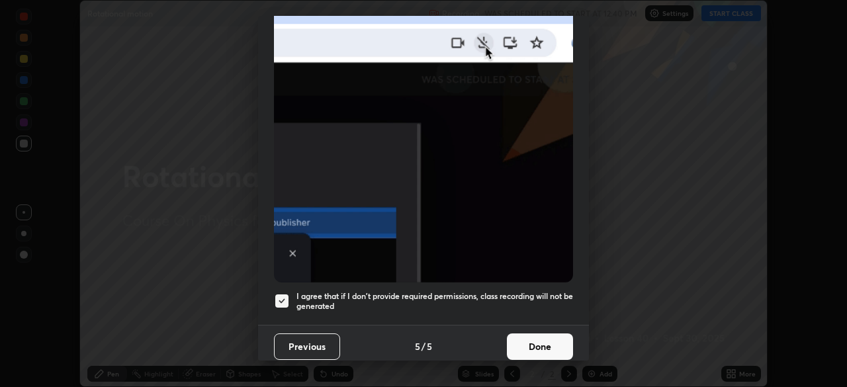  What do you see at coordinates (307, 347) in the screenshot?
I see `button: Previous` at bounding box center [307, 347].